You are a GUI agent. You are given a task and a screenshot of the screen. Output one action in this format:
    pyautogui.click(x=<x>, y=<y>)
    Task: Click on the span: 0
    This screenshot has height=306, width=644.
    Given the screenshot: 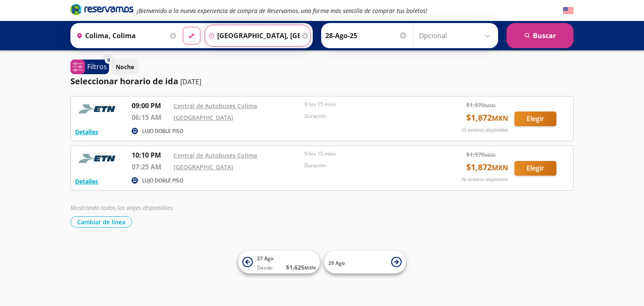 What is the action you would take?
    pyautogui.click(x=109, y=60)
    